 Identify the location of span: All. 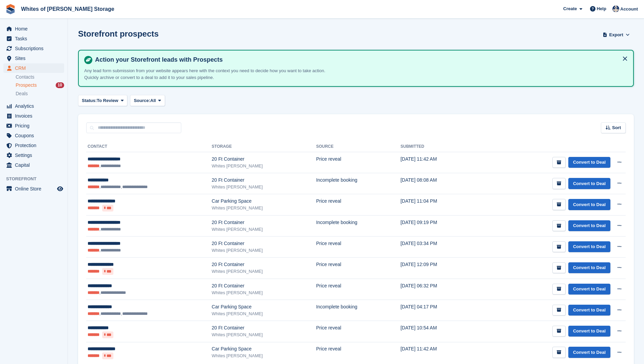
(153, 101).